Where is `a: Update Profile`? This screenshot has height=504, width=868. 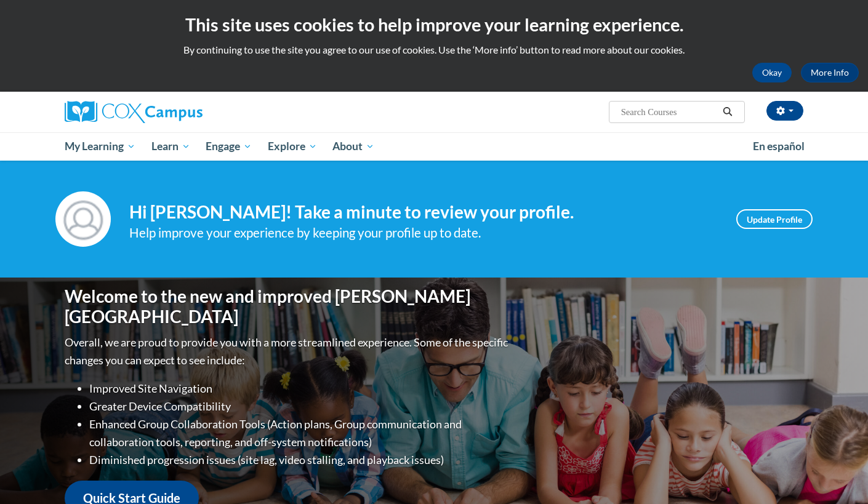
a: Update Profile is located at coordinates (774, 219).